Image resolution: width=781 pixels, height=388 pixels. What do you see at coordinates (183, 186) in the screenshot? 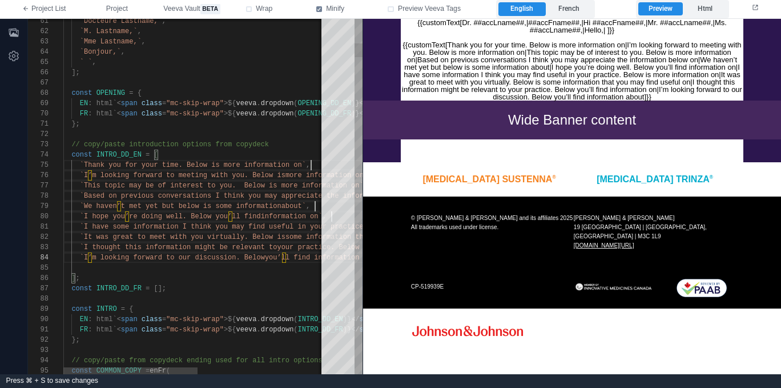
I see `span: `This topic may be of interest to you. Below is m` at bounding box center [183, 186].